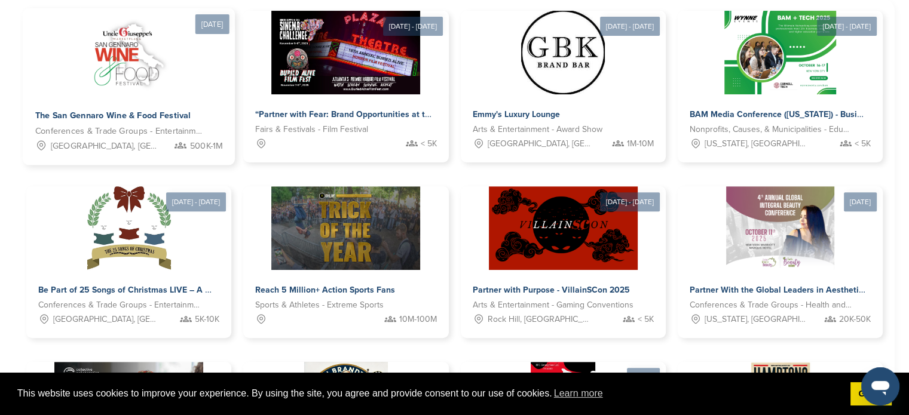  What do you see at coordinates (319, 305) in the screenshot?
I see `span: Sports & Athletes - Extreme Sports` at bounding box center [319, 305].